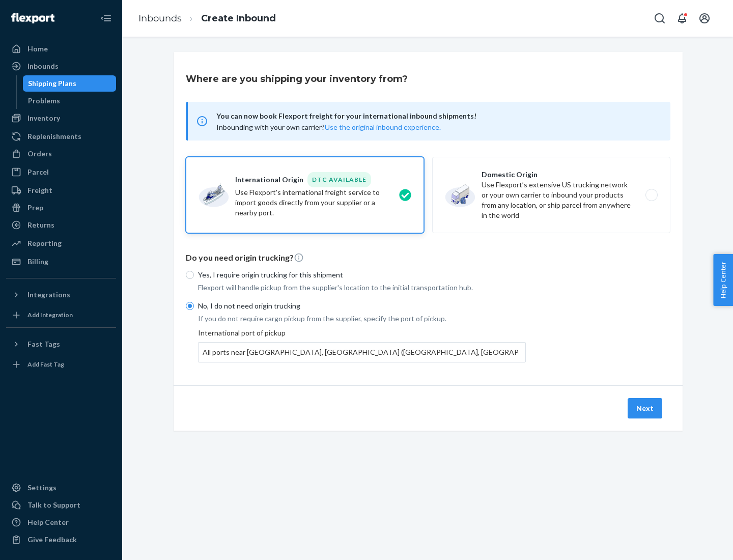 This screenshot has height=560, width=733. What do you see at coordinates (48, 522) in the screenshot?
I see `div: Help Center` at bounding box center [48, 522].